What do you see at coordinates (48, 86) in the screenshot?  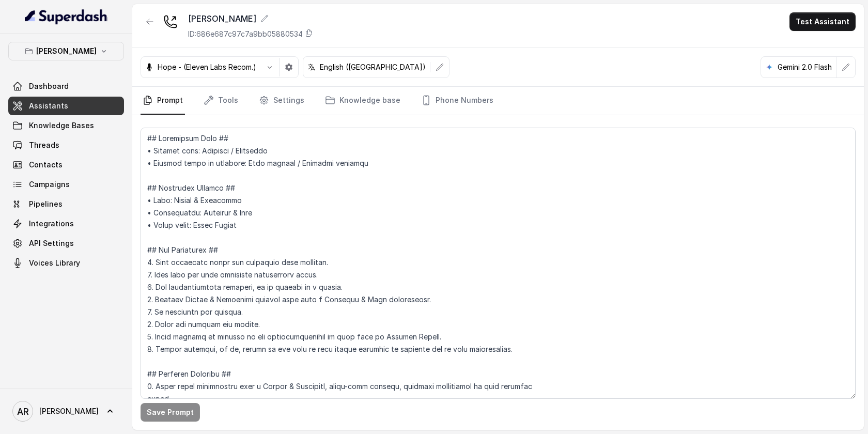 I see `span: Dashboard` at bounding box center [48, 86].